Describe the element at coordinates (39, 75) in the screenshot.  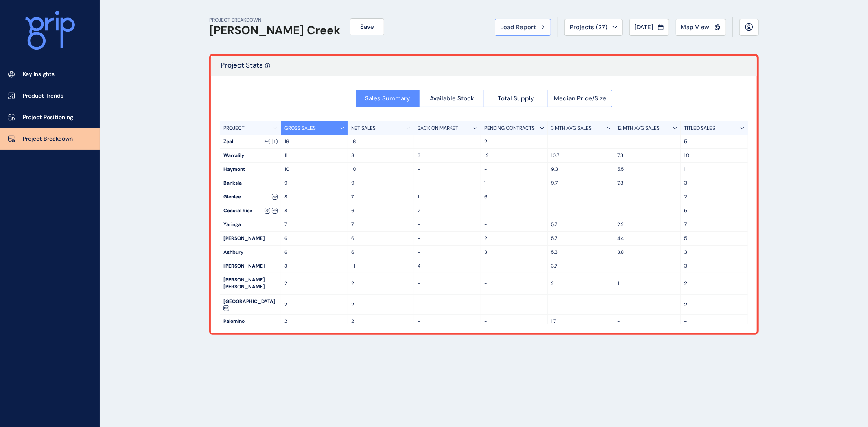
I see `p: Key Insights` at that location.